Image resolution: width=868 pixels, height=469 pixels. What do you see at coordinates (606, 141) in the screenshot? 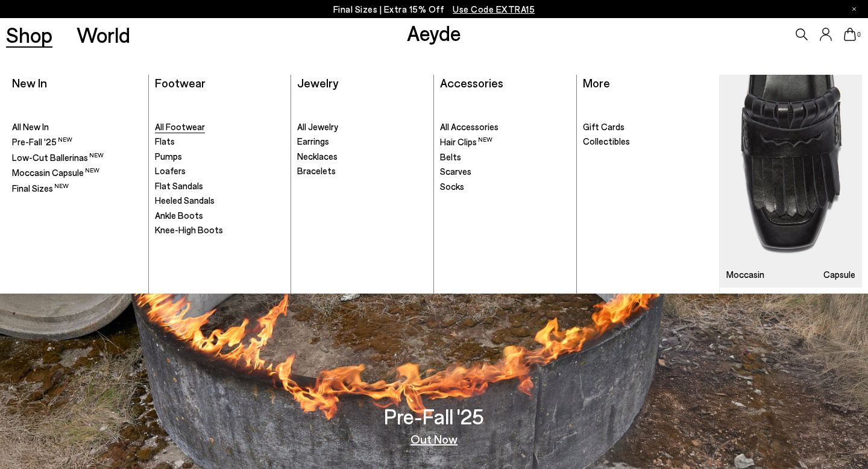
I see `span: Collectibles` at bounding box center [606, 141].